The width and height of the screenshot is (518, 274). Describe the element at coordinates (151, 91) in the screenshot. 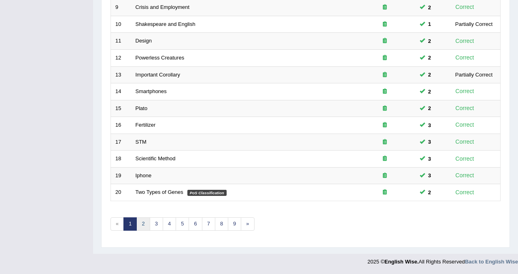

I see `a: Smartphones` at that location.